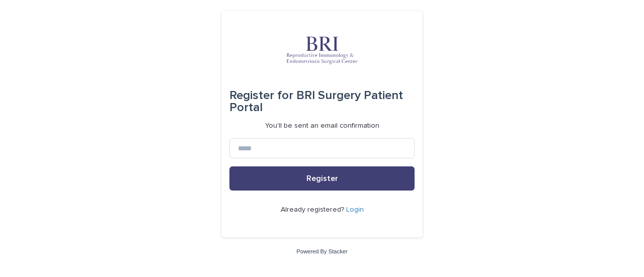 This screenshot has width=644, height=277. What do you see at coordinates (261, 95) in the screenshot?
I see `span: Register for` at bounding box center [261, 95].